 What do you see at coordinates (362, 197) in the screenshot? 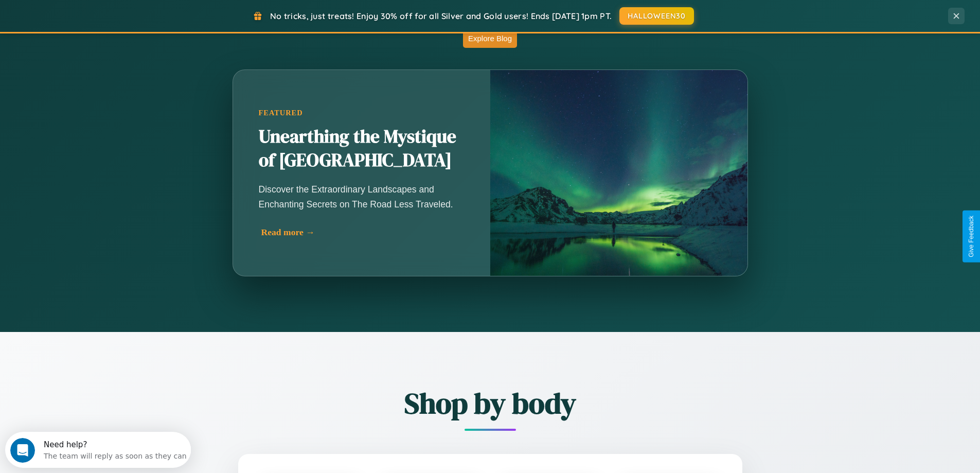
I see `p: Discover the Extraordinary Landscapes and Enchanting Secrets on The Road Less Traveled.` at bounding box center [362, 197].